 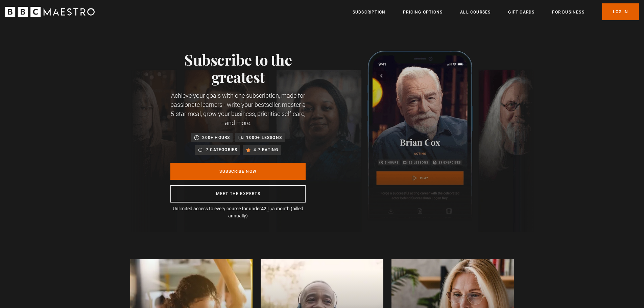 What do you see at coordinates (238, 68) in the screenshot?
I see `h1: Subscribe to the greatest` at bounding box center [238, 68].